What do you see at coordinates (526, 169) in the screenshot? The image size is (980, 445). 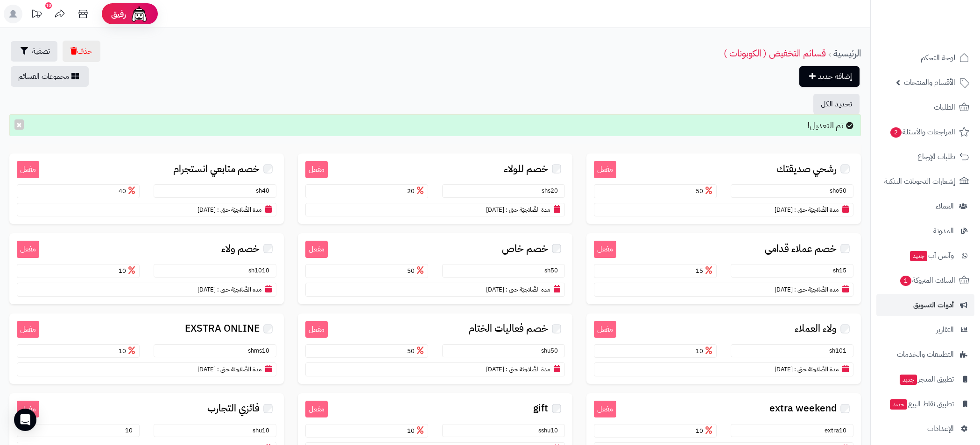 I see `span: خصم للولاء` at bounding box center [526, 169].